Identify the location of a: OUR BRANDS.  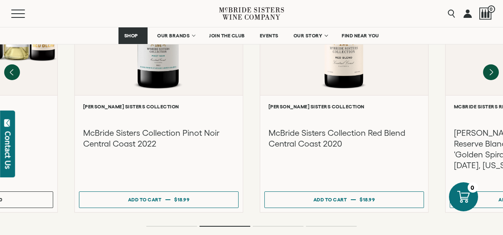
(176, 36).